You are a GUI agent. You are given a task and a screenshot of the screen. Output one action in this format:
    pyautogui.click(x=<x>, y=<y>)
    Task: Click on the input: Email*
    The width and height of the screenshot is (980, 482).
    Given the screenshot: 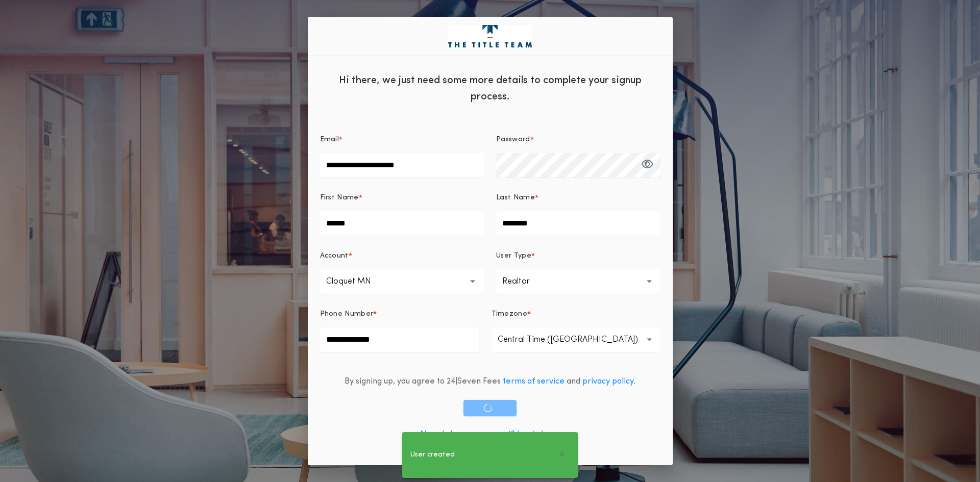 What is the action you would take?
    pyautogui.click(x=402, y=165)
    